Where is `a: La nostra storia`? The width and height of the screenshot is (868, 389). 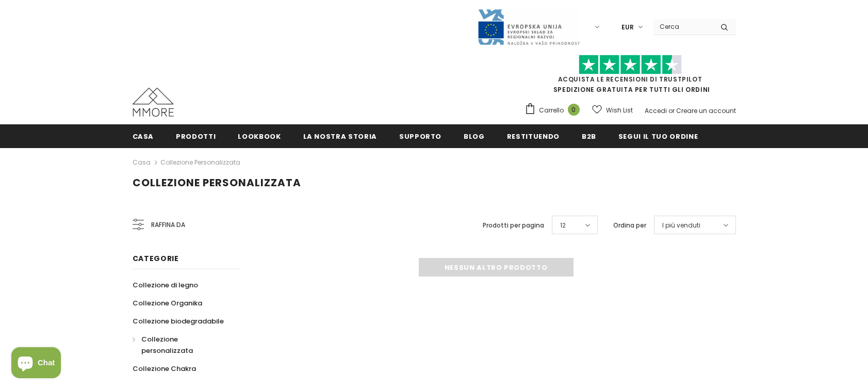
a: La nostra storia is located at coordinates (340, 136).